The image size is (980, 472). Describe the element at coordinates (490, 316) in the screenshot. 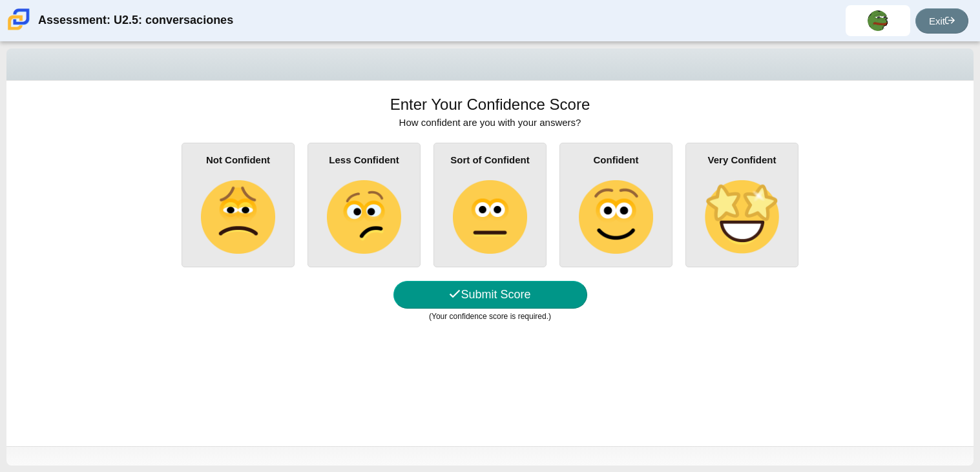

I see `small: (Your confidence score is required.)` at that location.